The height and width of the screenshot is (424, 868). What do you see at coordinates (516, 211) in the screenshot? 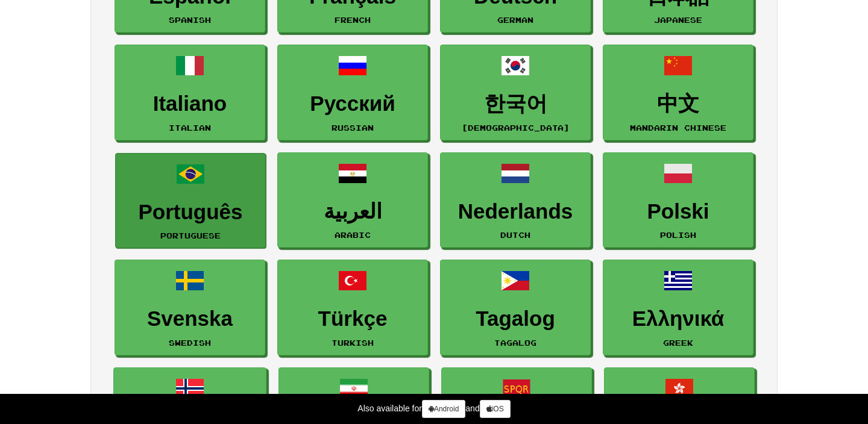
I see `h3: Nederlands` at bounding box center [516, 211].